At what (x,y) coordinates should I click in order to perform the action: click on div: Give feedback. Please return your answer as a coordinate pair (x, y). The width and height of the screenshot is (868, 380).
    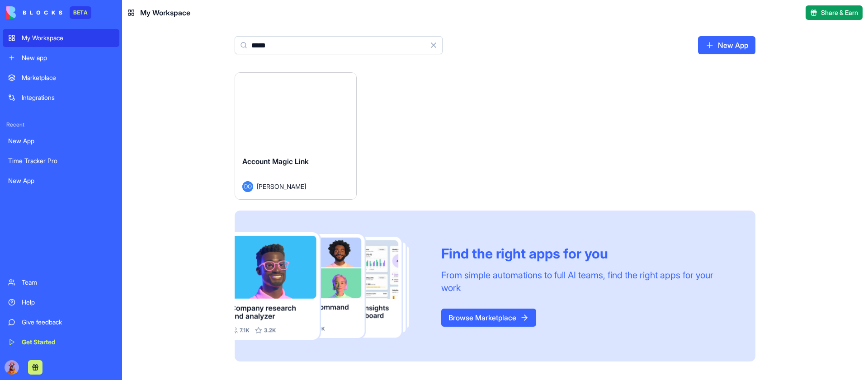
    Looking at the image, I should click on (68, 323).